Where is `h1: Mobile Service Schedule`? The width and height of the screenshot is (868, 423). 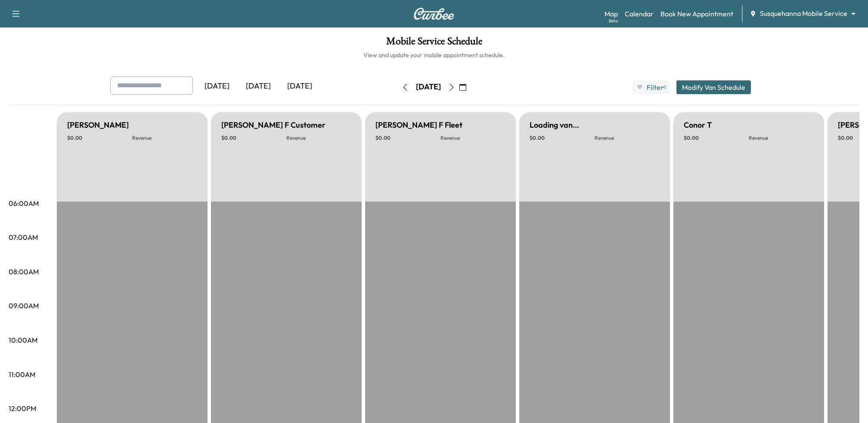
h1: Mobile Service Schedule is located at coordinates (434, 43).